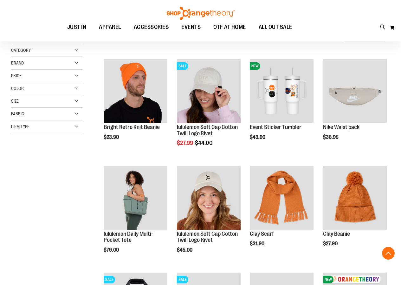 Image resolution: width=401 pixels, height=285 pixels. I want to click on a: lululemon Daily Multi-Pocket Tote, so click(129, 237).